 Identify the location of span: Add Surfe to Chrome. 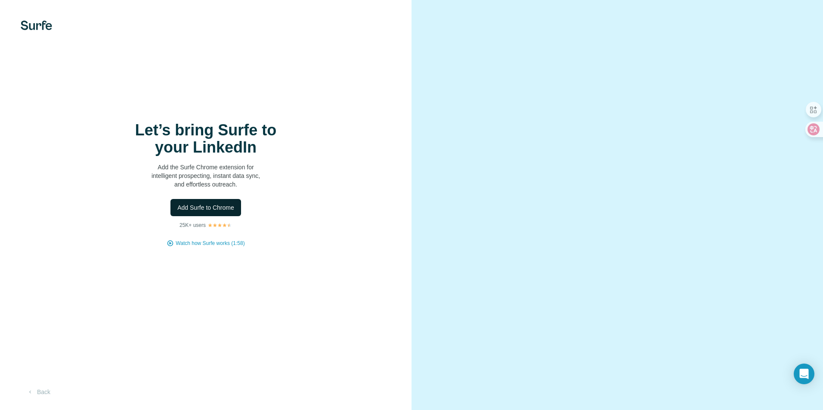
(206, 208).